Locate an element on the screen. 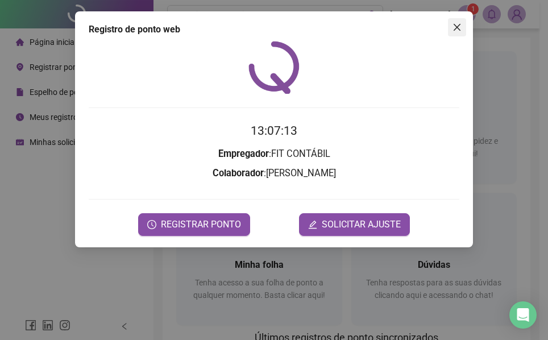 This screenshot has height=340, width=548. span: close is located at coordinates (457, 27).